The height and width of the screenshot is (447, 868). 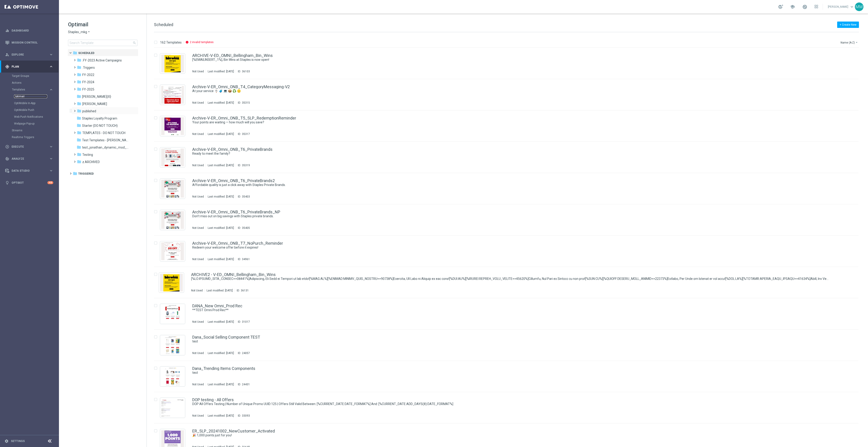 What do you see at coordinates (511, 216) in the screenshot?
I see `a: Don’t miss out on big savings with Staples private brands.` at bounding box center [511, 216].